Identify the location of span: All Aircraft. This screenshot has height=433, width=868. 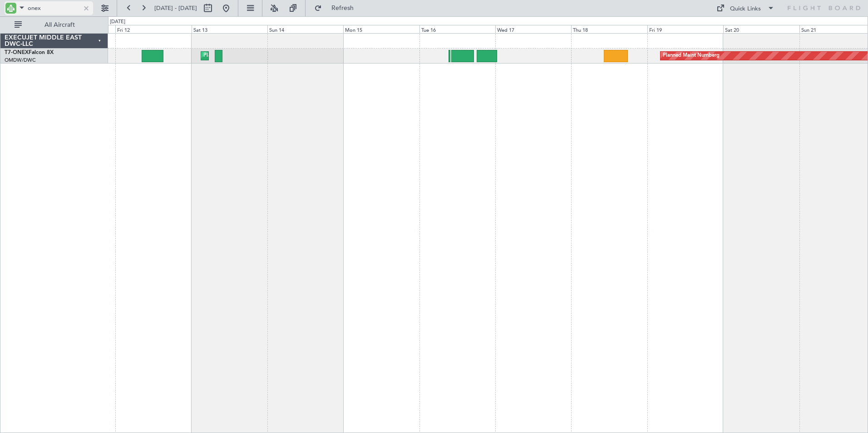
(59, 25).